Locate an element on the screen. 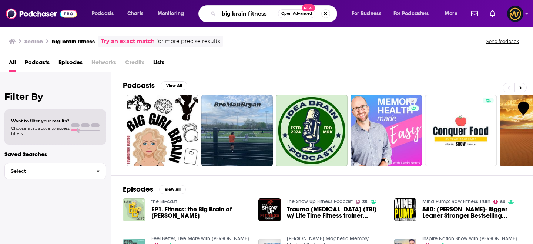 Image resolution: width=533 pixels, height=244 pixels. span: Want to filter your results? is located at coordinates (40, 121).